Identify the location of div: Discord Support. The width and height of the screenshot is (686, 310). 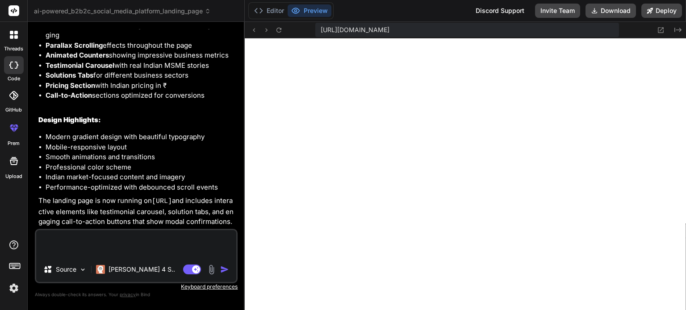
(499, 11).